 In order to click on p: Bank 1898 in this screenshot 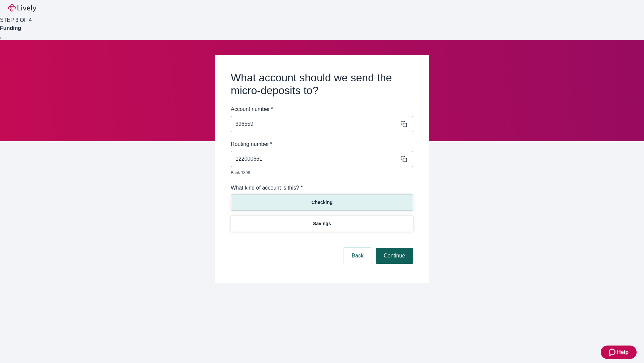, I will do `click(320, 173)`.